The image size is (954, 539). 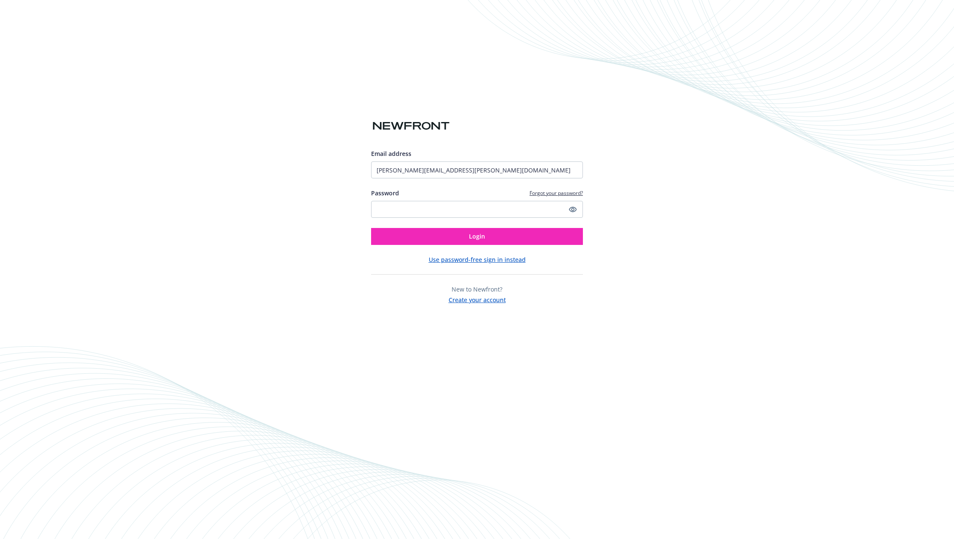 What do you see at coordinates (477, 289) in the screenshot?
I see `span: New to Newfront?` at bounding box center [477, 289].